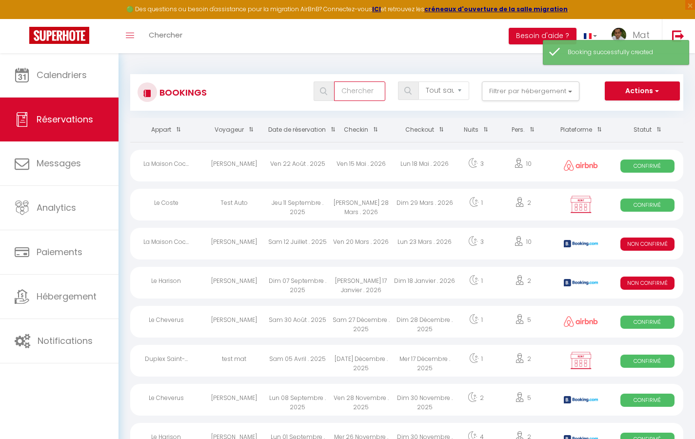 Image resolution: width=695 pixels, height=439 pixels. Describe the element at coordinates (623, 52) in the screenshot. I see `div: Booking successfully created` at that location.